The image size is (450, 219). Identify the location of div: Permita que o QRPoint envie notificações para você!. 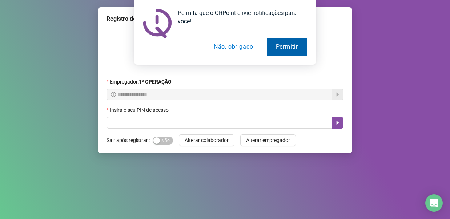
(240, 17).